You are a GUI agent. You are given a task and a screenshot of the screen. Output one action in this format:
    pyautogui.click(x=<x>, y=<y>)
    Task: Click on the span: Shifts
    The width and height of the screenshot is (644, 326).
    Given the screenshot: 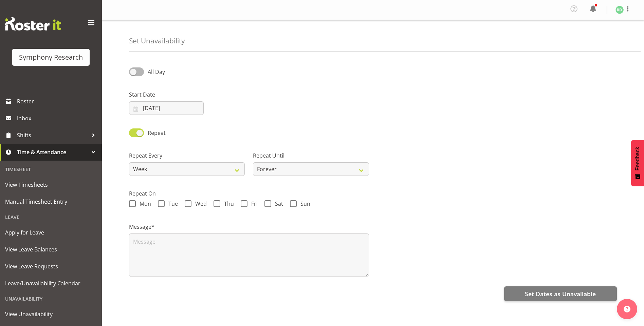 What is the action you would take?
    pyautogui.click(x=53, y=135)
    